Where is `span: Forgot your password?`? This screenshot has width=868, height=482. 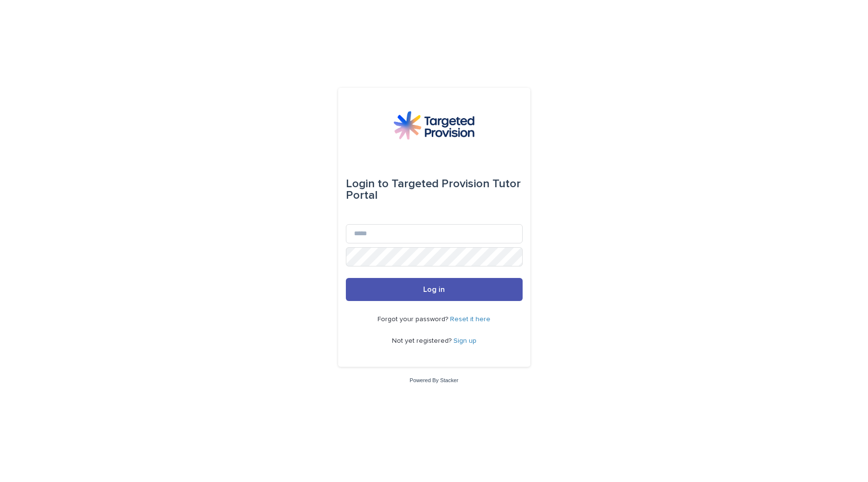
span: Forgot your password? is located at coordinates (413, 320).